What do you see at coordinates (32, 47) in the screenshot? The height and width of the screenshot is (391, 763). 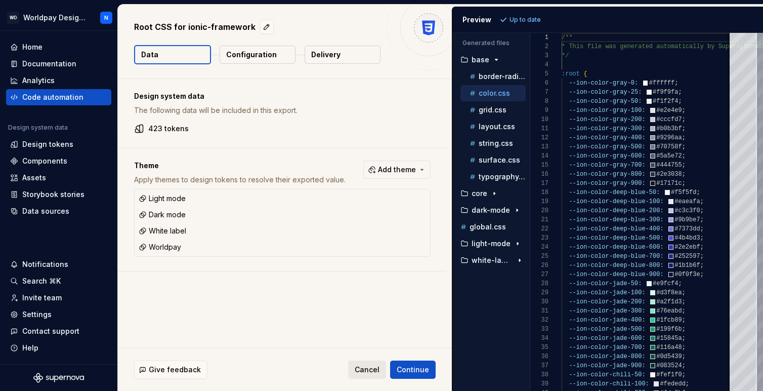 I see `div: Home` at bounding box center [32, 47].